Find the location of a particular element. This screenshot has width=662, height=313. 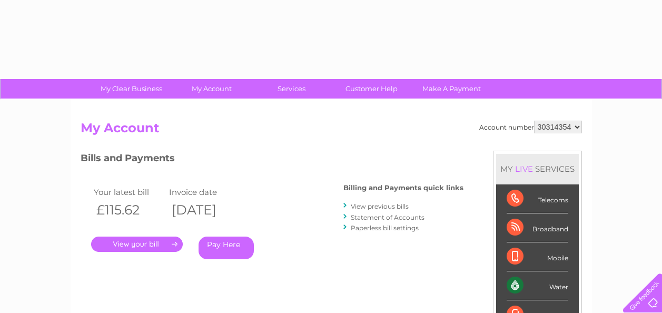

td: Your latest bill is located at coordinates (129, 192).